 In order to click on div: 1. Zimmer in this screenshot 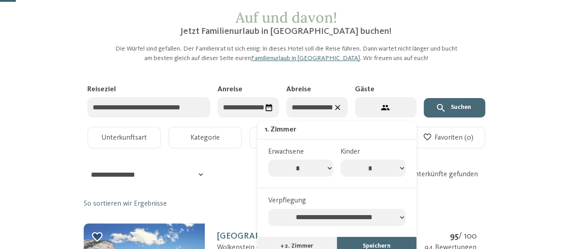, I will do `click(280, 130)`.